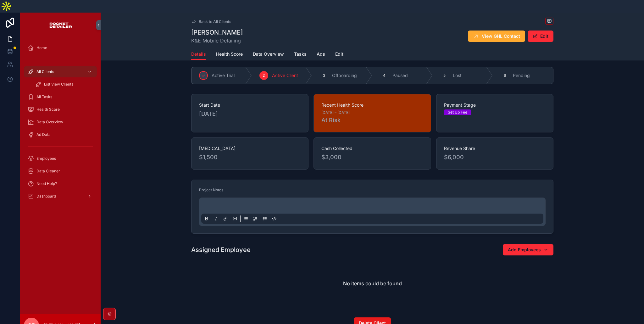 This screenshot has height=324, width=644. Describe the element at coordinates (372, 105) in the screenshot. I see `span: Recent Health Score` at that location.